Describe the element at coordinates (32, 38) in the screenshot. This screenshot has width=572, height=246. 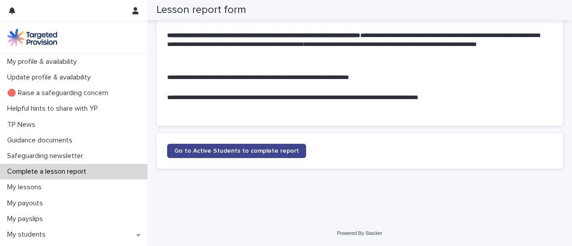
I see `img: M5nRWzHhSzIhMunXDL62` at that location.